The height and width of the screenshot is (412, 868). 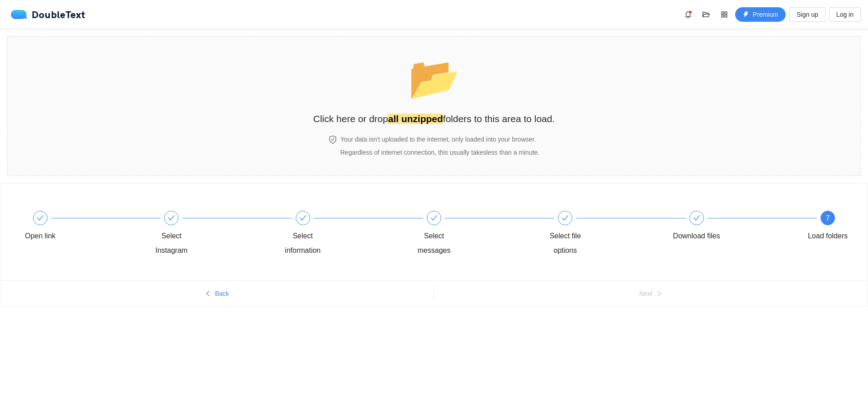 I want to click on span: appstore, so click(x=724, y=14).